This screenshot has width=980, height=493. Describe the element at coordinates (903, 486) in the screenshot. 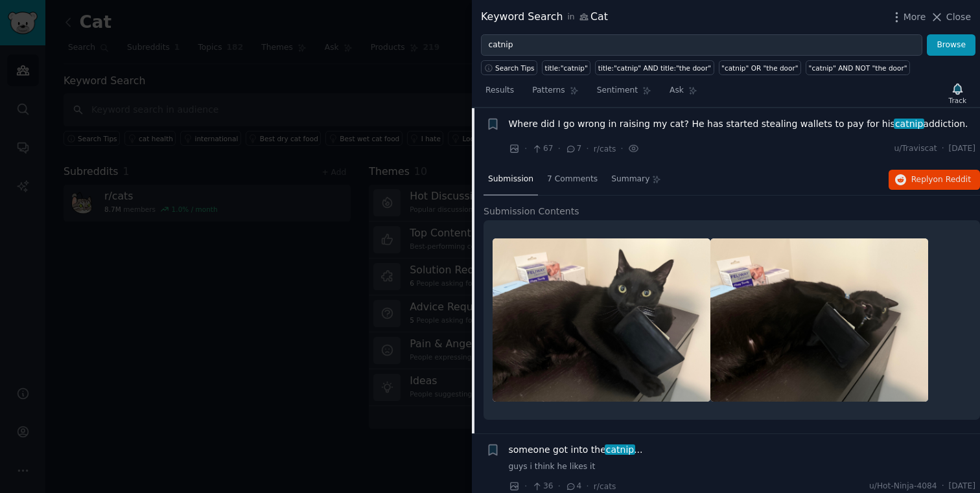

I see `span: u/Hot-Ninja-4084` at that location.